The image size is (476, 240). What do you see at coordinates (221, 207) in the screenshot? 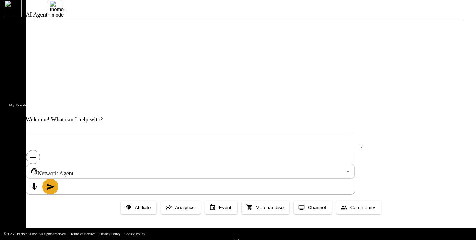
I see `button: Event` at bounding box center [221, 207].